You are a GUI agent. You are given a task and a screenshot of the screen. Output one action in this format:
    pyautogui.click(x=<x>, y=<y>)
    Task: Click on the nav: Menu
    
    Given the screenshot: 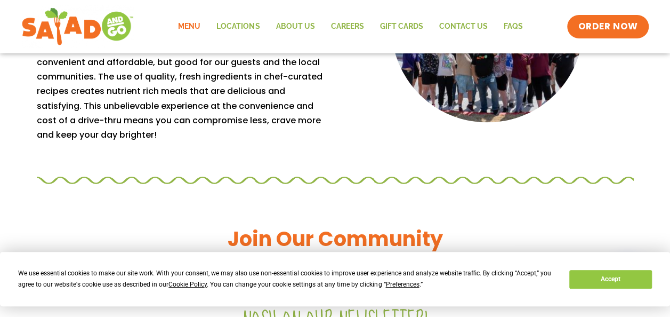 What is the action you would take?
    pyautogui.click(x=350, y=27)
    